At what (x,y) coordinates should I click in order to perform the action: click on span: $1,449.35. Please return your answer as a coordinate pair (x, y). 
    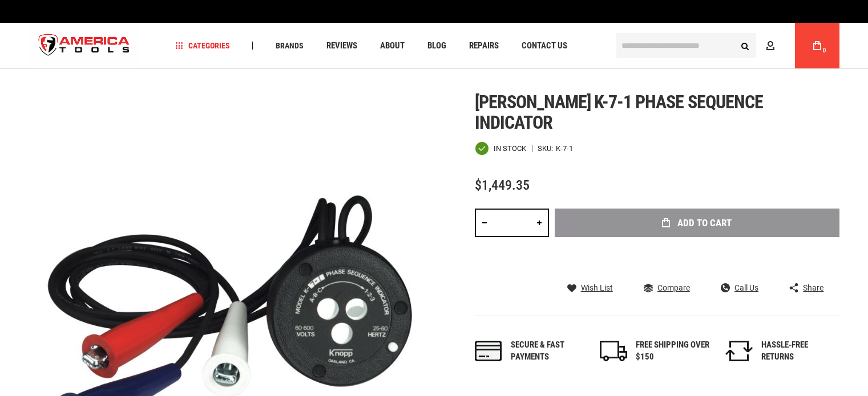
    Looking at the image, I should click on (502, 186).